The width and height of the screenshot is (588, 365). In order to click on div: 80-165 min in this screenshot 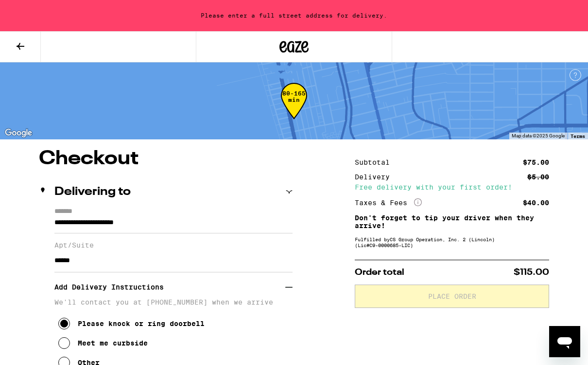, I will do `click(294, 108)`.